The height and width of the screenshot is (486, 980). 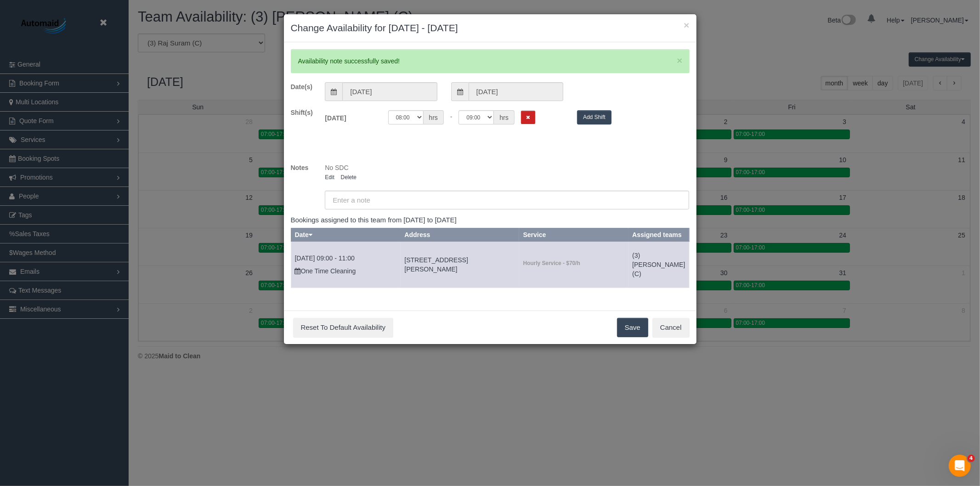 I want to click on a: Delete, so click(x=349, y=178).